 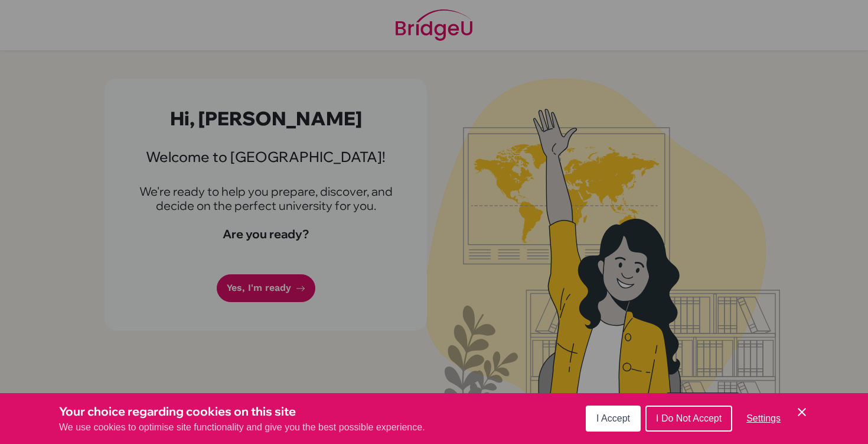 I want to click on span: Settings, so click(x=763, y=418).